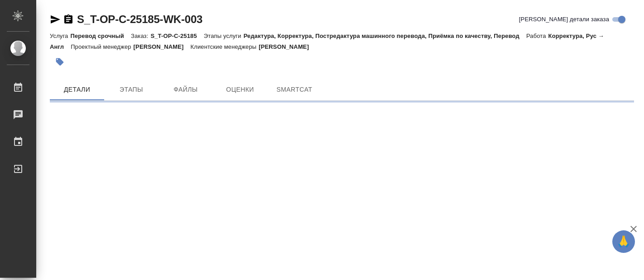  I want to click on p: Клиентские менеджеры, so click(224, 46).